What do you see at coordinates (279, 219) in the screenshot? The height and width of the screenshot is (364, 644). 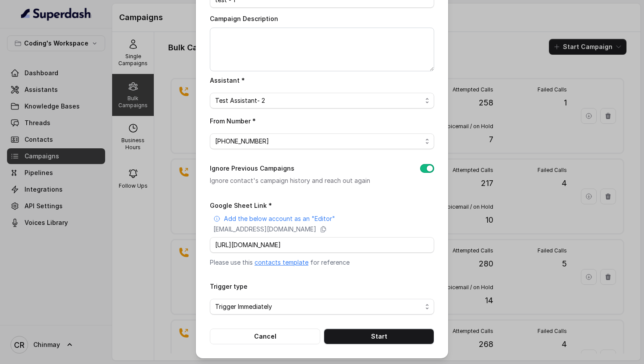 I see `p: Add the below account as an "Editor"` at bounding box center [279, 219].